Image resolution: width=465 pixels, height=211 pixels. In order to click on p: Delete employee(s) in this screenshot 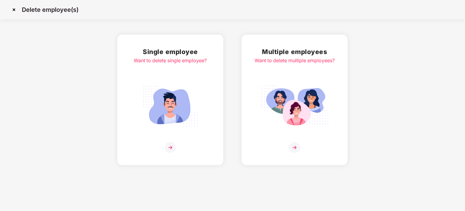, I will do `click(50, 10)`.